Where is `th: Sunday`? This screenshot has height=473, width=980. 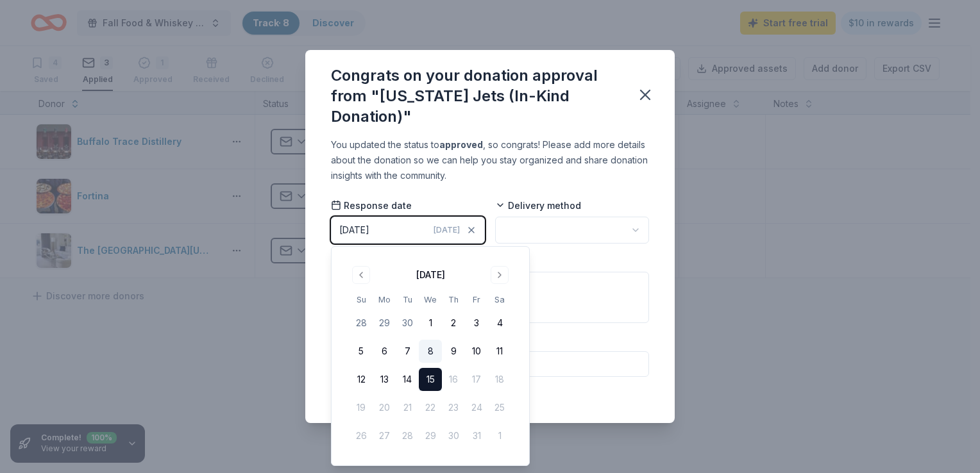 th: Sunday is located at coordinates (361, 299).